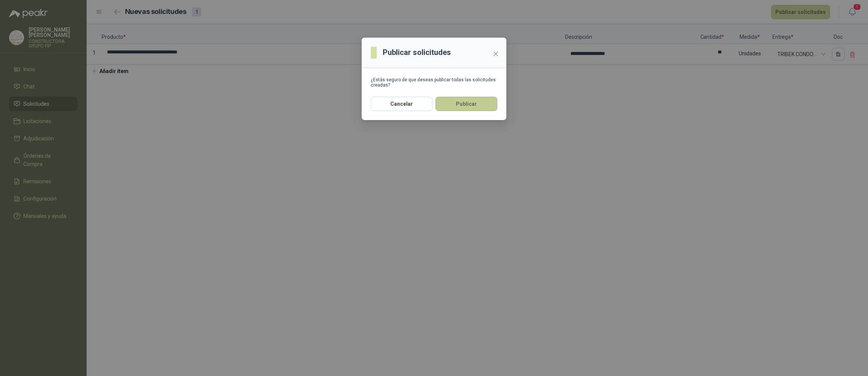 This screenshot has width=868, height=376. What do you see at coordinates (466, 104) in the screenshot?
I see `button: Publicar` at bounding box center [466, 104].